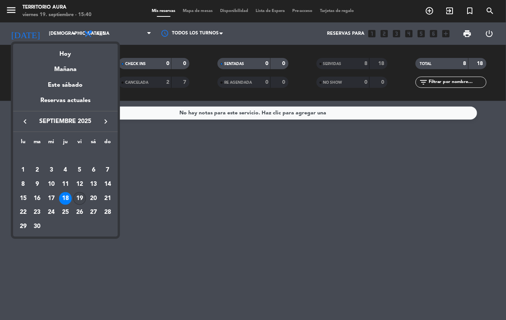  What do you see at coordinates (93, 212) in the screenshot?
I see `div: 27` at bounding box center [93, 212].